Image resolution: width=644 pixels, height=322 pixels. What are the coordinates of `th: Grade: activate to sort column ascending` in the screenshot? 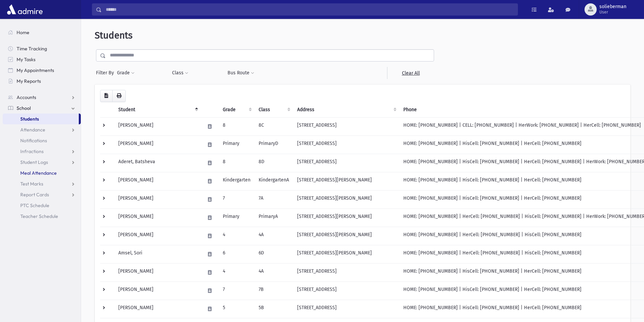 It's located at (237, 110).